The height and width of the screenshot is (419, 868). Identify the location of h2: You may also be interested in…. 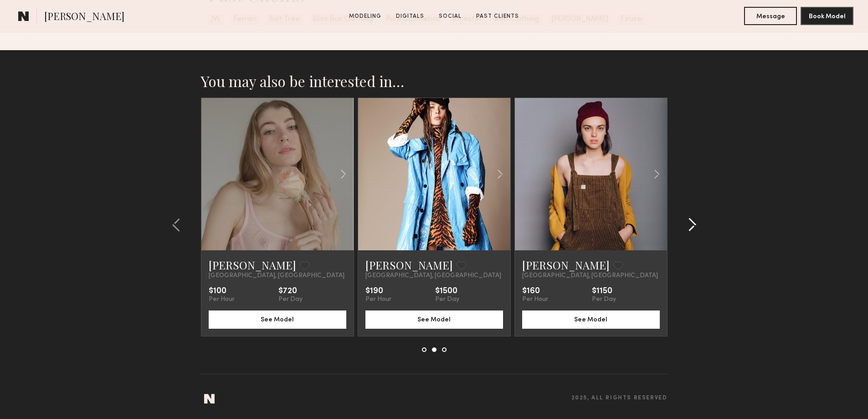
(434, 81).